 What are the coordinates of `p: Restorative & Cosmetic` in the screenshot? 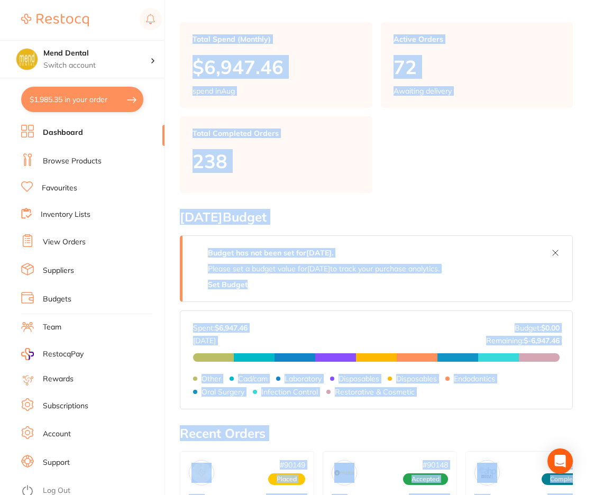 It's located at (374, 392).